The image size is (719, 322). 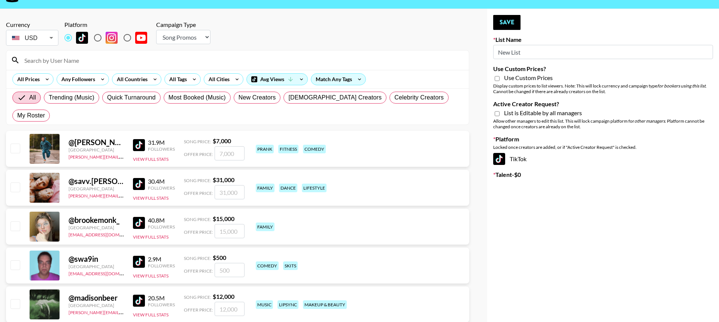 I want to click on div: TikTok, so click(x=603, y=159).